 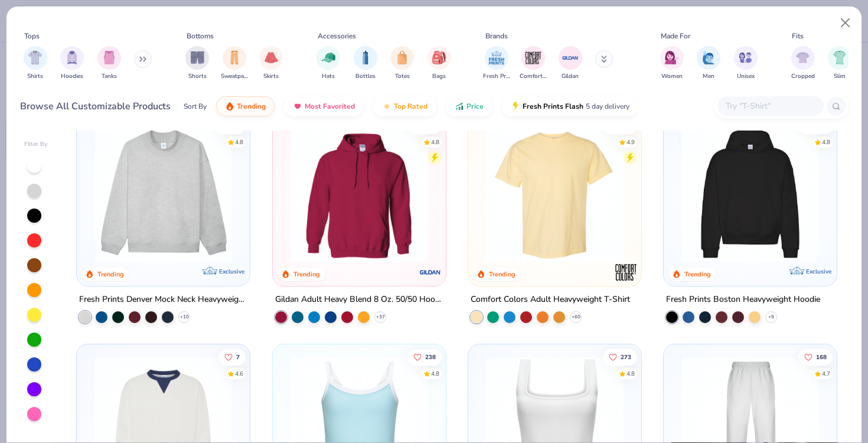 What do you see at coordinates (672, 63) in the screenshot?
I see `div: filter for Women` at bounding box center [672, 63].